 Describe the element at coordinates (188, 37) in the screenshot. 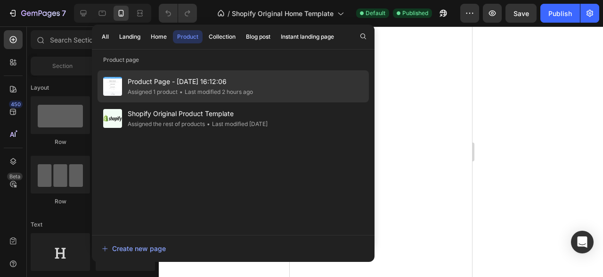

I see `button: Product` at that location.